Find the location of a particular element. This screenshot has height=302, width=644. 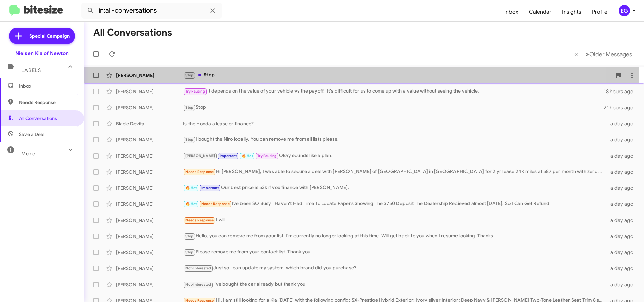

span: Special Campaign is located at coordinates (49, 36).